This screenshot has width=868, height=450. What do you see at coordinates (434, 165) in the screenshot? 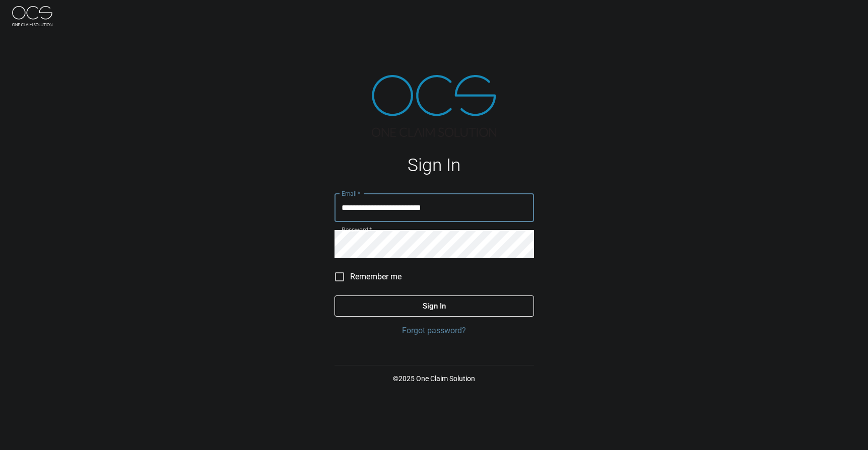
I see `h1: Sign In` at bounding box center [434, 165].